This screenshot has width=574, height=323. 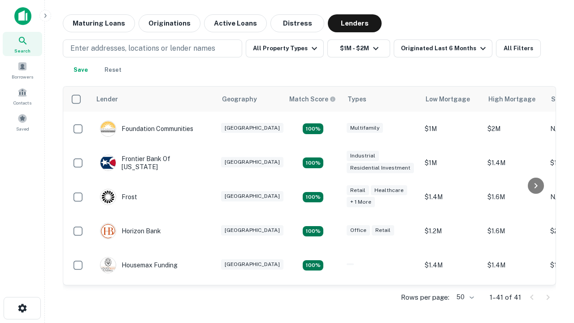 I want to click on div: Saved, so click(x=22, y=122).